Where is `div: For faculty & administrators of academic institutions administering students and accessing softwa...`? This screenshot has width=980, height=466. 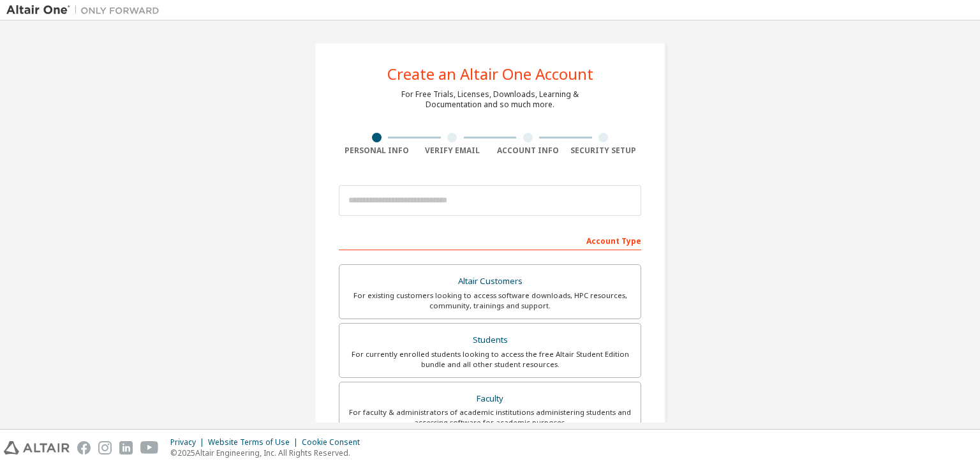 div: For faculty & administrators of academic institutions administering students and accessing softwa... is located at coordinates (490, 418).